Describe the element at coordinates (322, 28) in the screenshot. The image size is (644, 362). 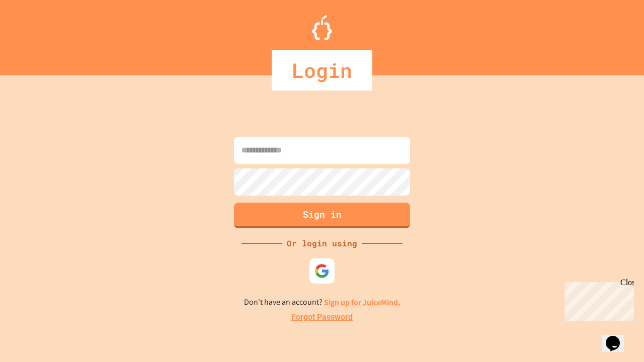
I see `img: Logo.svg` at that location.